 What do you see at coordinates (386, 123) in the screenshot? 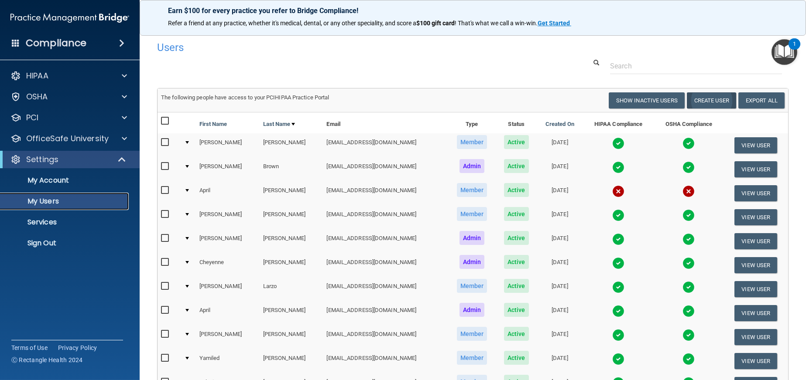
I see `th: Email` at bounding box center [386, 123].